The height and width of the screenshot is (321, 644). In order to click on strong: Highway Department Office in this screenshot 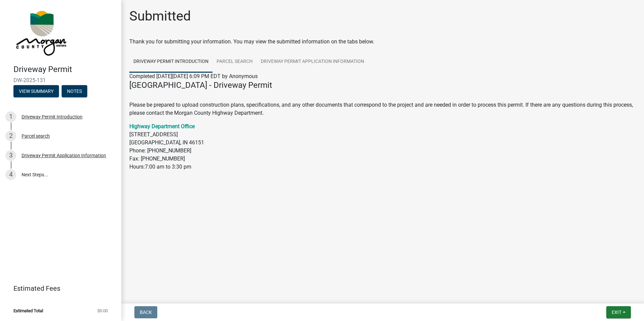, I will do `click(162, 126)`.